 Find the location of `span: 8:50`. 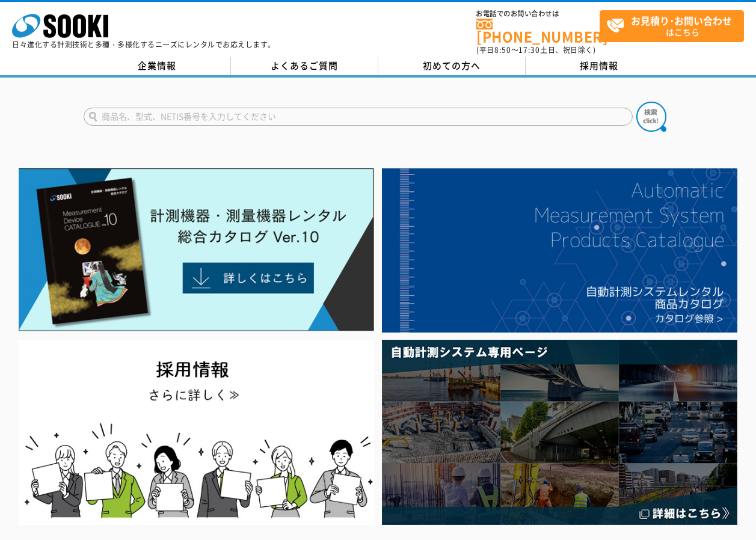

span: 8:50 is located at coordinates (503, 50).